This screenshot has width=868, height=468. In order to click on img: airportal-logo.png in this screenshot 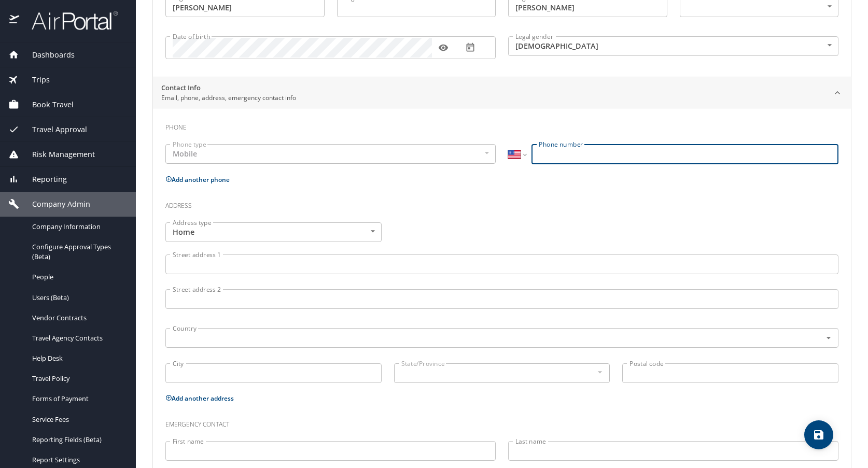, I will do `click(69, 20)`.